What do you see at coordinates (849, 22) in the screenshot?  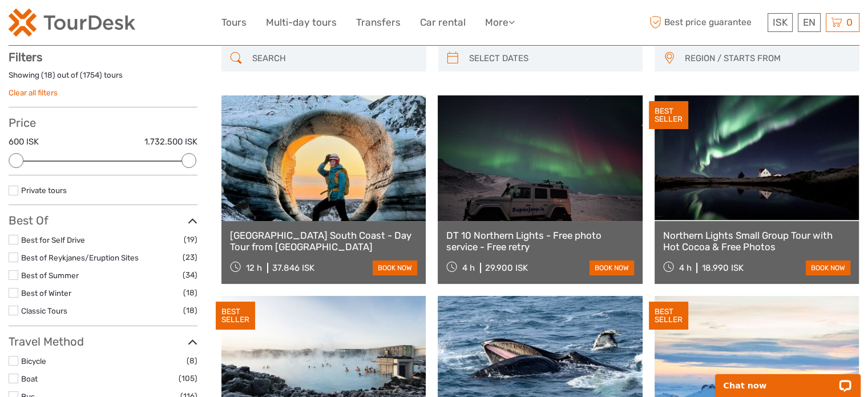 I see `span: 0` at bounding box center [849, 22].